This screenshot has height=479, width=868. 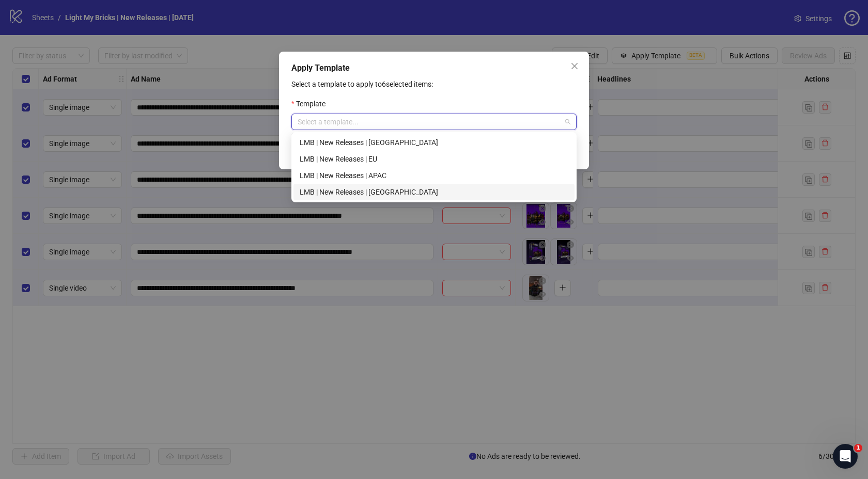 What do you see at coordinates (434, 68) in the screenshot?
I see `div: Apply Template` at bounding box center [434, 68].